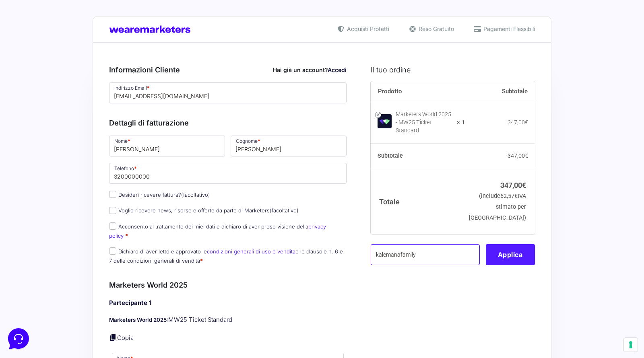 The width and height of the screenshot is (644, 358). Describe the element at coordinates (228, 285) in the screenshot. I see `h3: Marketers World 2025` at that location.